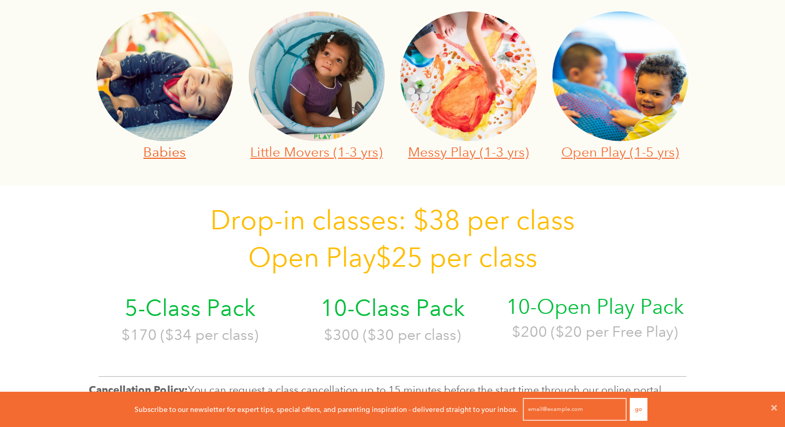 The width and height of the screenshot is (785, 427). What do you see at coordinates (392, 335) in the screenshot?
I see `h1: $300 ($30 per class)` at bounding box center [392, 335].